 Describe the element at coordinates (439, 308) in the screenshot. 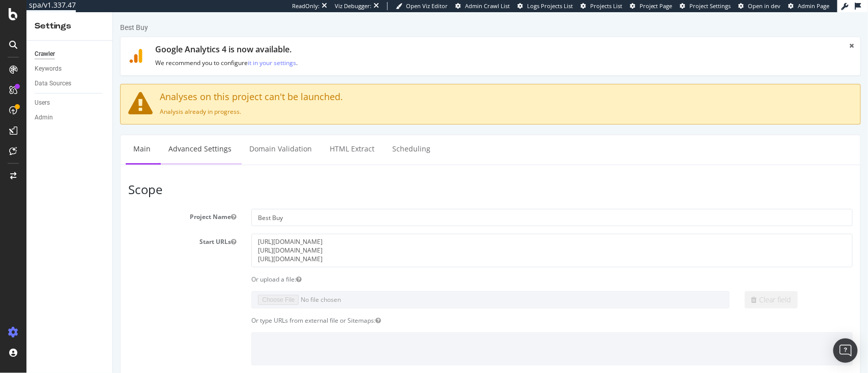

I see `div: Or type URLs from external file or Sitemaps:` at that location.